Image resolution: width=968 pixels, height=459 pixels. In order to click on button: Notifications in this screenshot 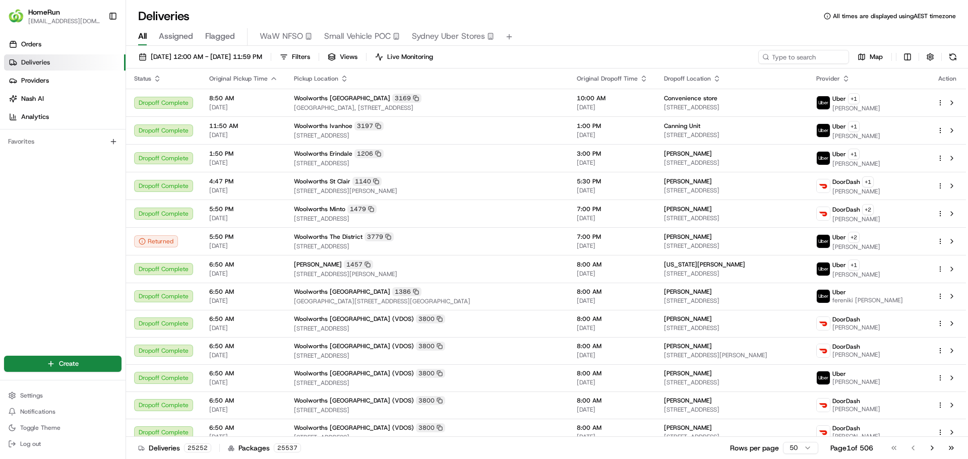, I will do `click(63, 412)`.